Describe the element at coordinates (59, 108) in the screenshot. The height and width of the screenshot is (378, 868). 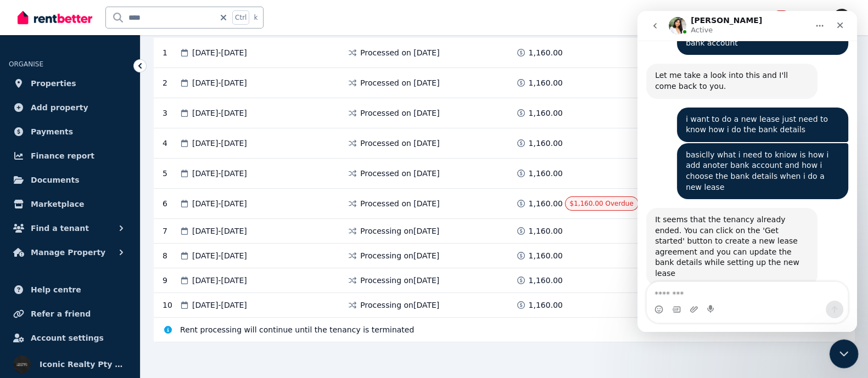
I see `span: Add property` at that location.